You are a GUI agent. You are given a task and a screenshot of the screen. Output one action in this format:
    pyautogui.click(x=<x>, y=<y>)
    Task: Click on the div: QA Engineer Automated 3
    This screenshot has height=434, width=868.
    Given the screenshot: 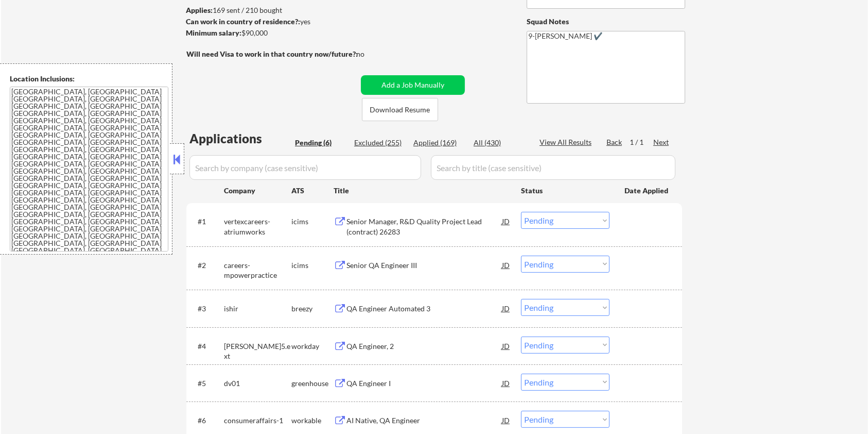 What is the action you would take?
    pyautogui.click(x=425, y=308)
    